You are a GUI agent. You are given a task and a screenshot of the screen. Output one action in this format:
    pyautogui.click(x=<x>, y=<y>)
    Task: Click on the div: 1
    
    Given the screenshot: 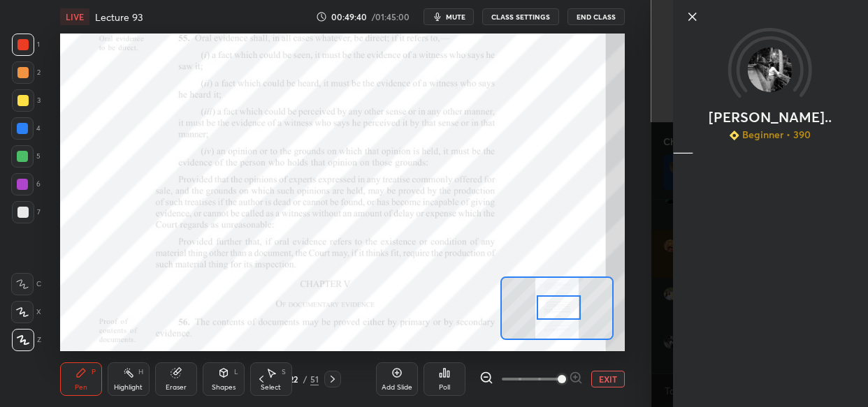 What is the action you would take?
    pyautogui.click(x=26, y=45)
    